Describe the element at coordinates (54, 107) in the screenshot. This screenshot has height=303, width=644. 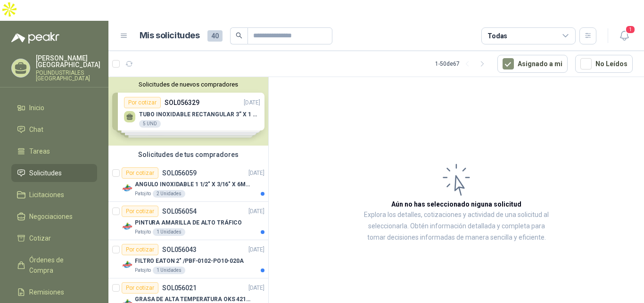
I see `a: Inicio` at that location.